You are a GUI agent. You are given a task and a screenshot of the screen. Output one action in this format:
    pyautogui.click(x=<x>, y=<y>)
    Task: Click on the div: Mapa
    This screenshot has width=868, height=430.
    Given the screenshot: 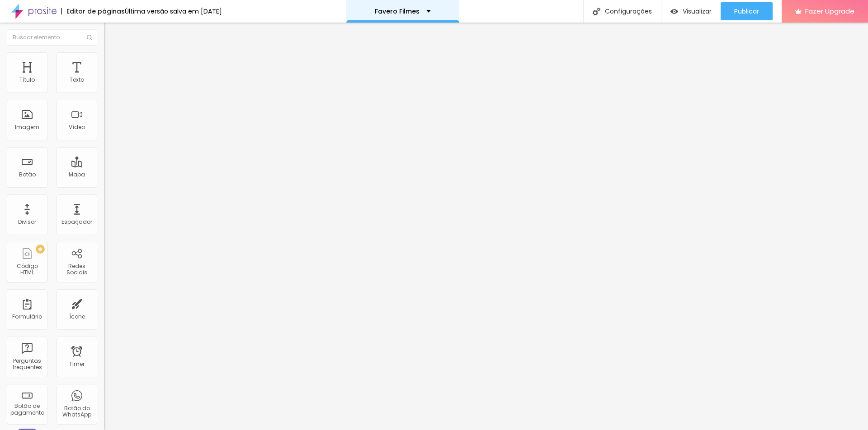 What is the action you would take?
    pyautogui.click(x=77, y=175)
    